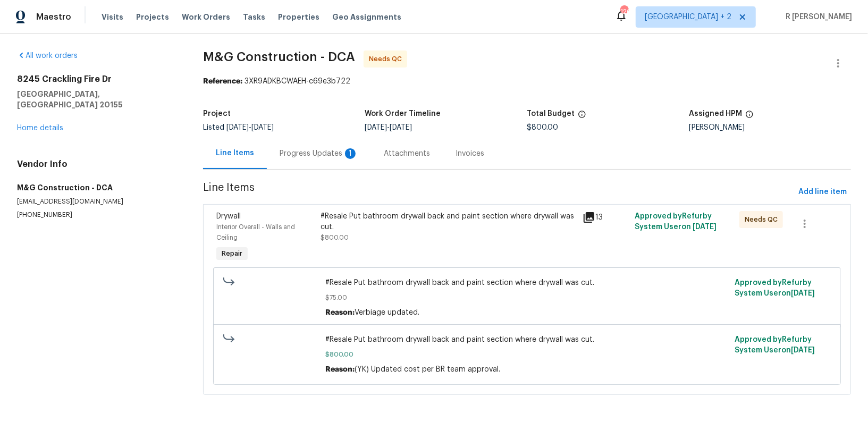  Describe the element at coordinates (822, 192) in the screenshot. I see `span: Add line item` at that location.